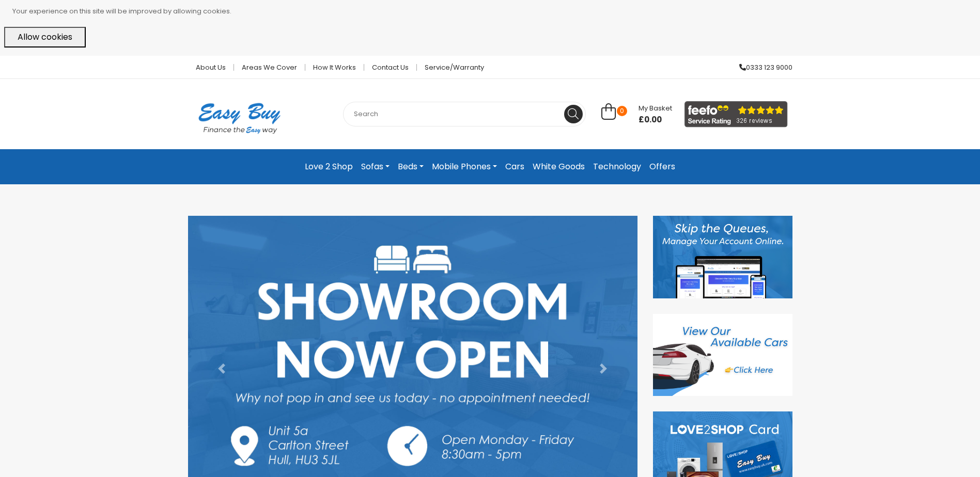 The image size is (980, 477). I want to click on a: Love 2 Shop, so click(328, 167).